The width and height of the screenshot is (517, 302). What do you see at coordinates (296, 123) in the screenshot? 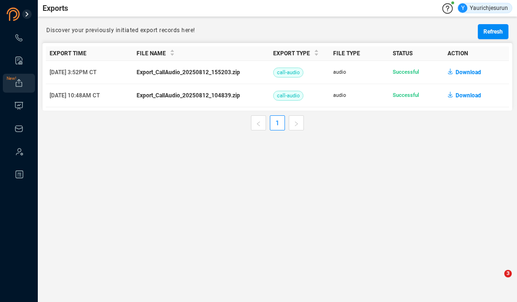
I see `button: right` at bounding box center [296, 123].